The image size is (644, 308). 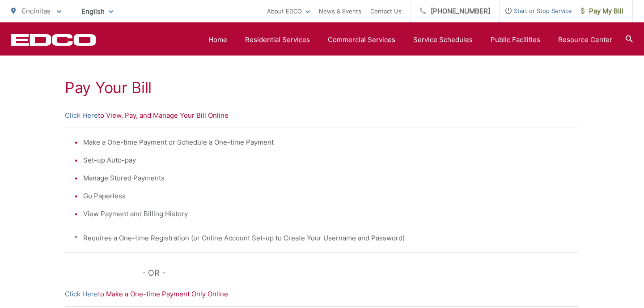 What do you see at coordinates (361, 40) in the screenshot?
I see `a: Commercial Services` at bounding box center [361, 40].